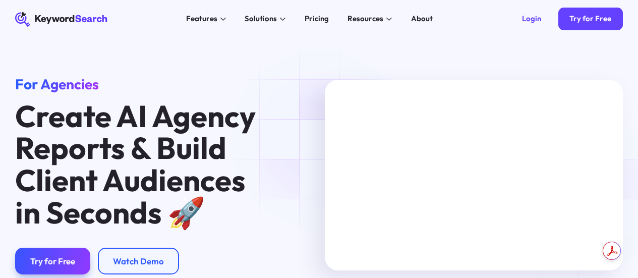 The height and width of the screenshot is (278, 638). Describe the element at coordinates (317, 19) in the screenshot. I see `div: Pricing` at that location.